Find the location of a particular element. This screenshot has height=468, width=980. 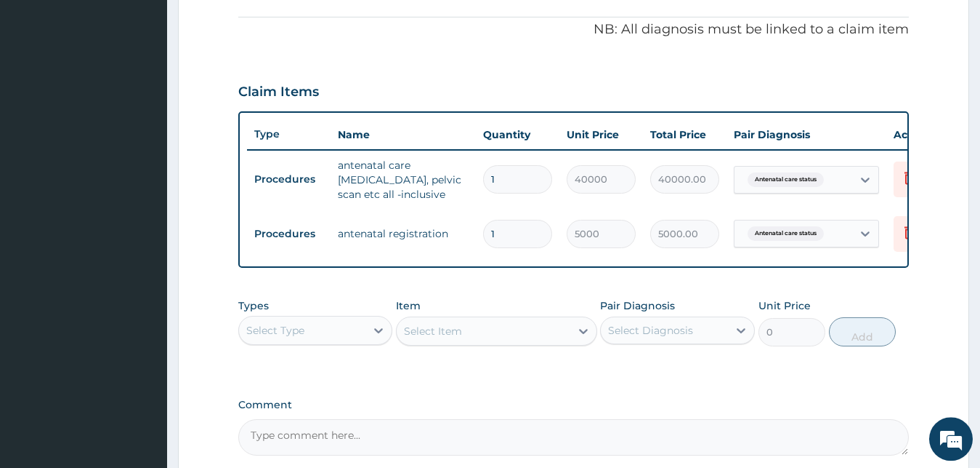

textarea: Type your message and hit 'Enter' is located at coordinates (142, 338).